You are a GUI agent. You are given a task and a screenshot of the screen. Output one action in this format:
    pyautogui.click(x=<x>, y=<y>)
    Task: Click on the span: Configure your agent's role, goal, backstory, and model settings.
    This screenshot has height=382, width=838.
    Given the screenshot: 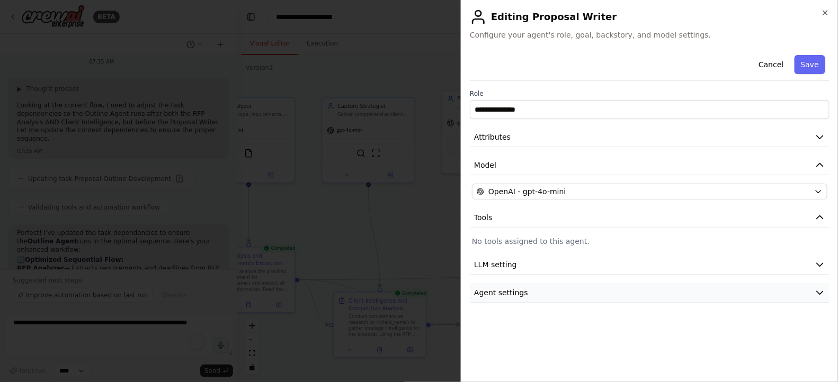 What is the action you would take?
    pyautogui.click(x=649, y=35)
    